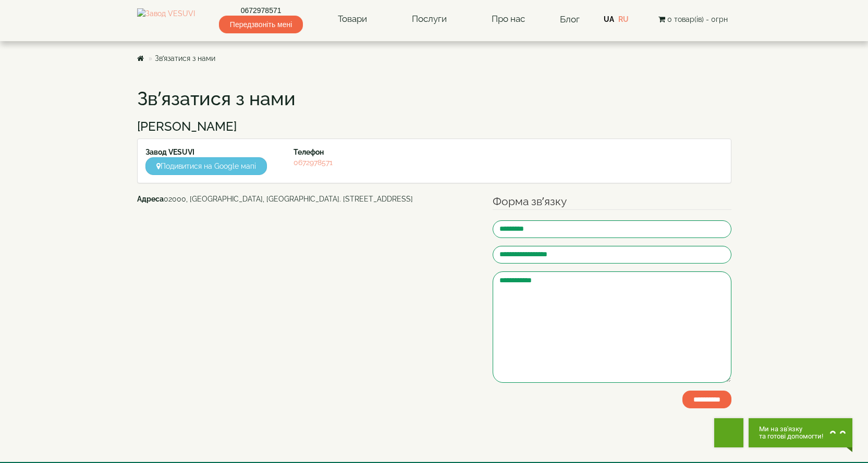 Image resolution: width=868 pixels, height=463 pixels. What do you see at coordinates (570, 19) in the screenshot?
I see `a: Блог` at bounding box center [570, 19].